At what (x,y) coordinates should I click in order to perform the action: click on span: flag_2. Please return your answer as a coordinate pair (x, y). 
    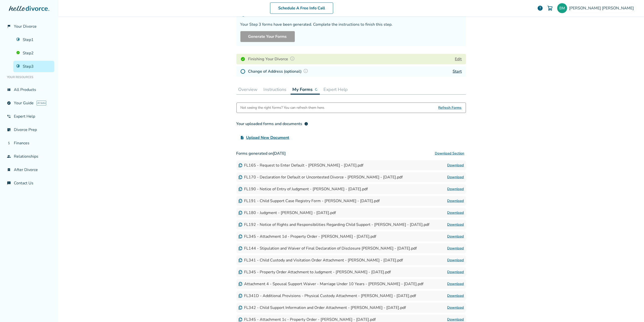
    Looking at the image, I should click on (9, 26).